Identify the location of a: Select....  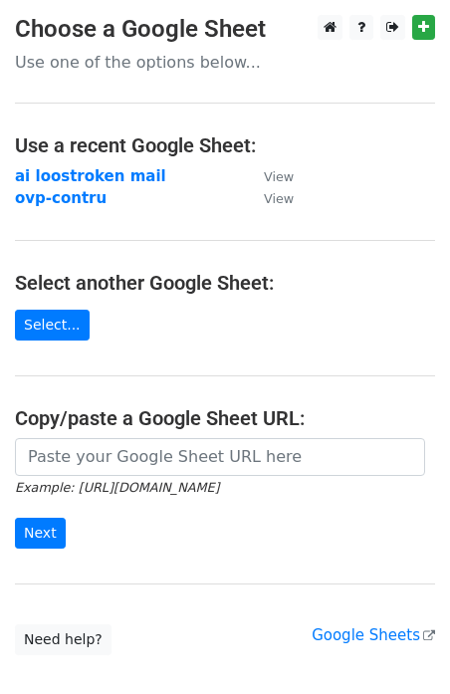
(52, 324).